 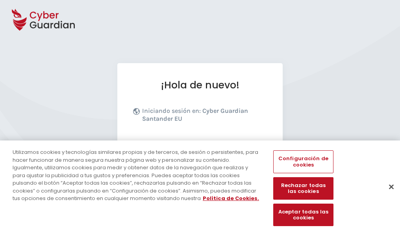 What do you see at coordinates (303, 188) in the screenshot?
I see `button: Rechazar todas las cookies` at bounding box center [303, 188].